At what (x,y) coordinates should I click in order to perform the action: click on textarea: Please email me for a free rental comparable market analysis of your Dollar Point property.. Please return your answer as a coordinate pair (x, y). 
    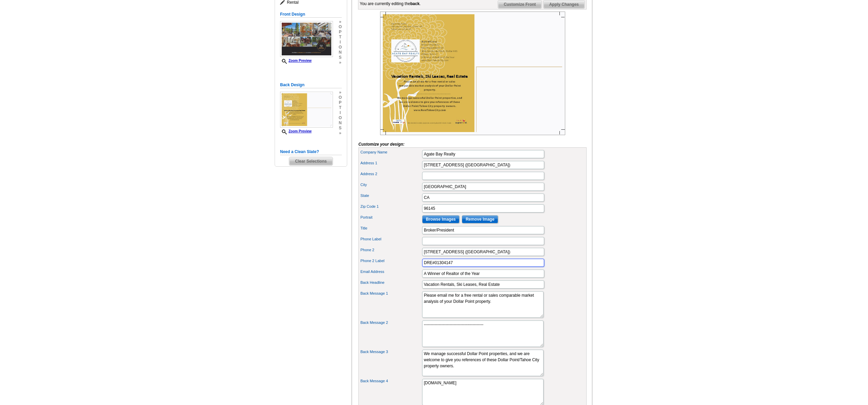
    Looking at the image, I should click on (483, 304).